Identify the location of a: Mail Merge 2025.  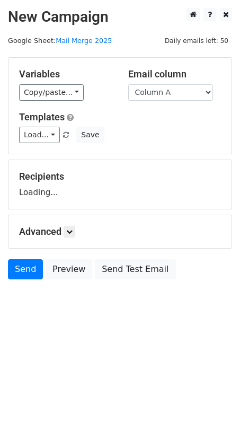
(84, 40).